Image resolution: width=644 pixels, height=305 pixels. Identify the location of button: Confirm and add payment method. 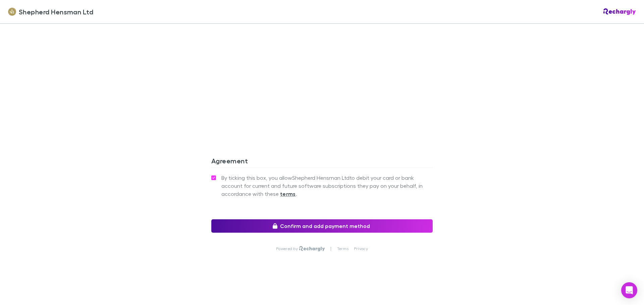
(322, 226).